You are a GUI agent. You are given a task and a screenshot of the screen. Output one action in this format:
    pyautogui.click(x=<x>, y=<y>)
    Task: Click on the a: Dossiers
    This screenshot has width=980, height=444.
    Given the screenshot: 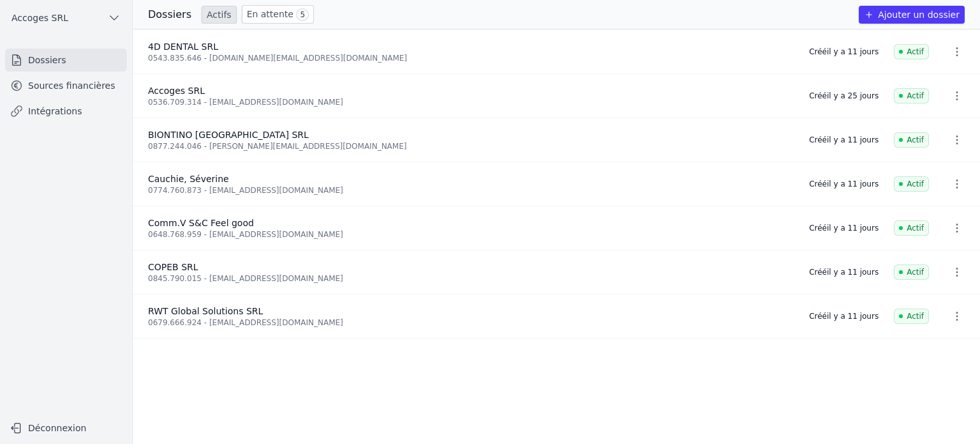 What is the action you would take?
    pyautogui.click(x=65, y=60)
    